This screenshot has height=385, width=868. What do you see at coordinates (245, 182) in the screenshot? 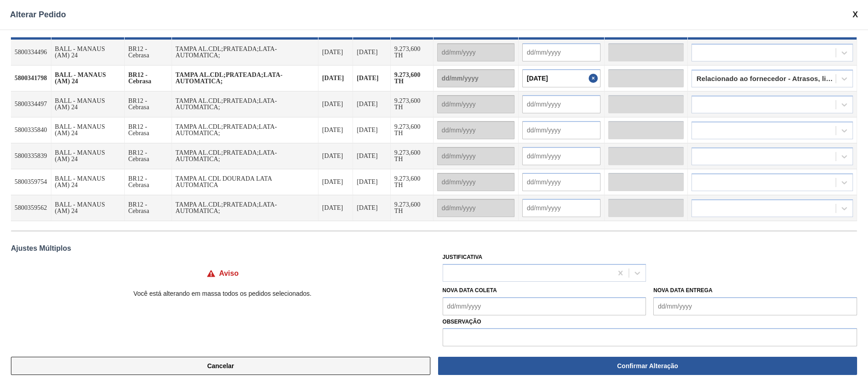
I see `td: TAMPA AL CDL DOURADA LATA AUTOMATICA` at bounding box center [245, 182].